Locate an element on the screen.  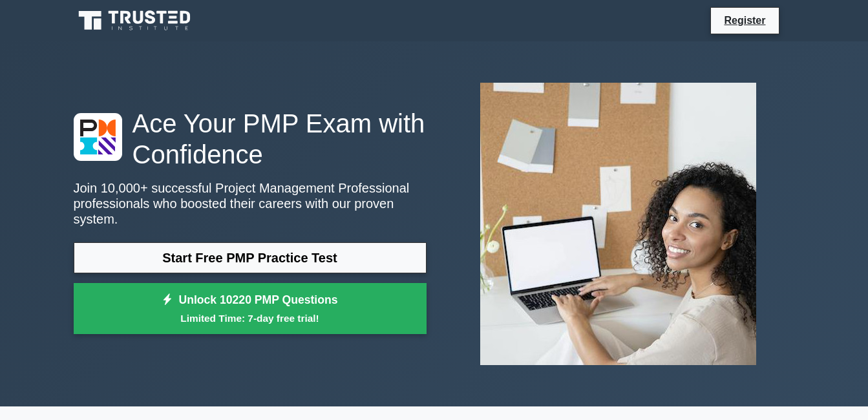
p: Join 10,000+ successful Project Management Professional professionals who boosted their careers w... is located at coordinates (250, 203).